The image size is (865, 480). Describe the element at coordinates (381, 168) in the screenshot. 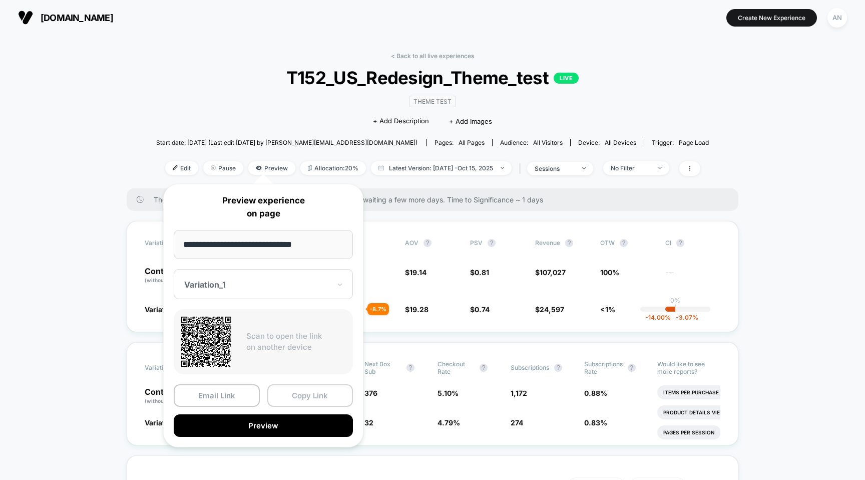

I see `img: calendar` at that location.